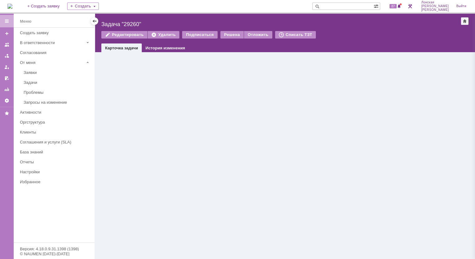  Describe the element at coordinates (7, 56) in the screenshot. I see `a: Заявки в моей ответственности` at that location.